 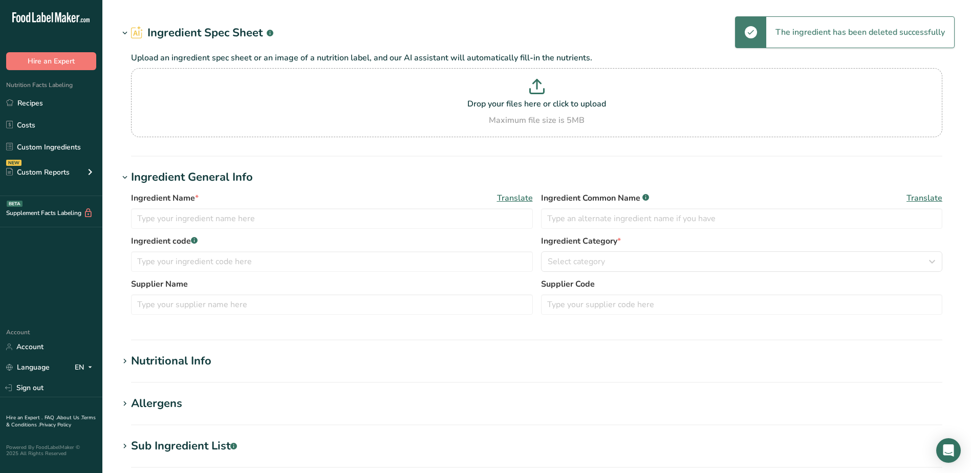 What do you see at coordinates (14, 163) in the screenshot?
I see `div: NEW` at bounding box center [14, 163].